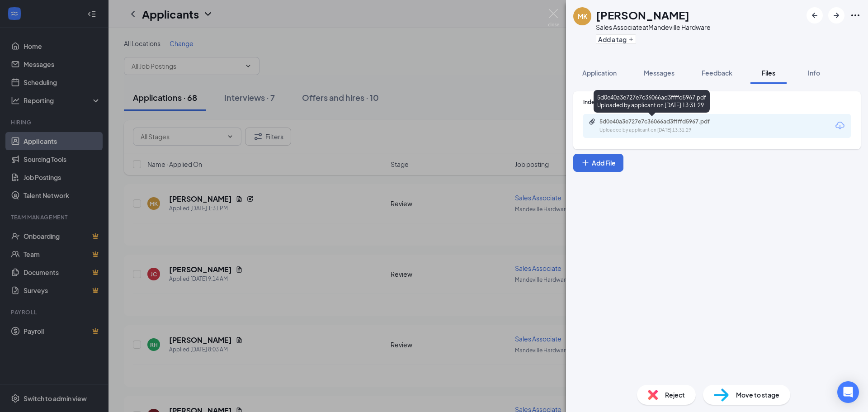 The image size is (868, 412). Describe the element at coordinates (814, 15) in the screenshot. I see `button: ArrowLeftNew` at that location.